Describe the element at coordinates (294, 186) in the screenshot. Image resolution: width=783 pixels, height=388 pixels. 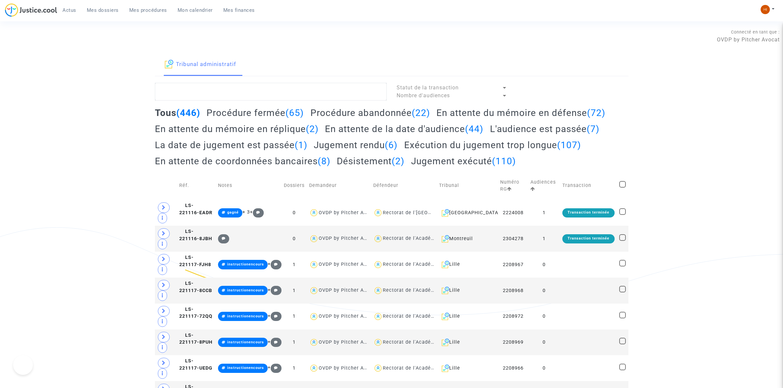
I see `td: Dossiers` at that location.